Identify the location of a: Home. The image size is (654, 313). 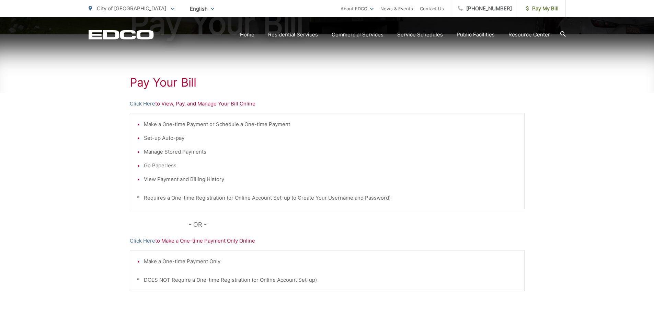
(247, 35).